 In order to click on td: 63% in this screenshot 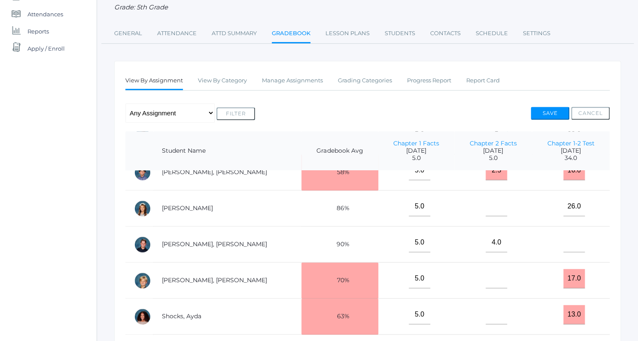, I will do `click(340, 317)`.